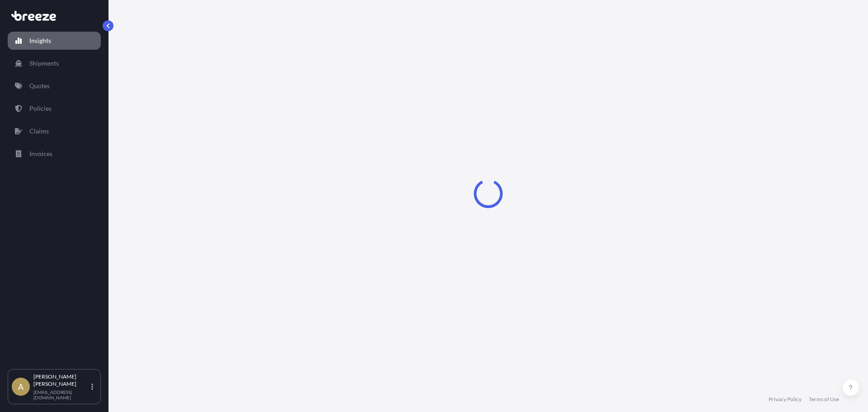 The height and width of the screenshot is (412, 868). I want to click on a: Terms of Use, so click(824, 400).